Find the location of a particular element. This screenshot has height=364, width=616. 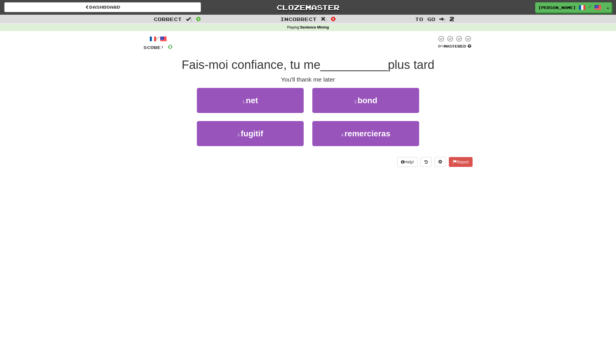

small: 3 . is located at coordinates (239, 135).